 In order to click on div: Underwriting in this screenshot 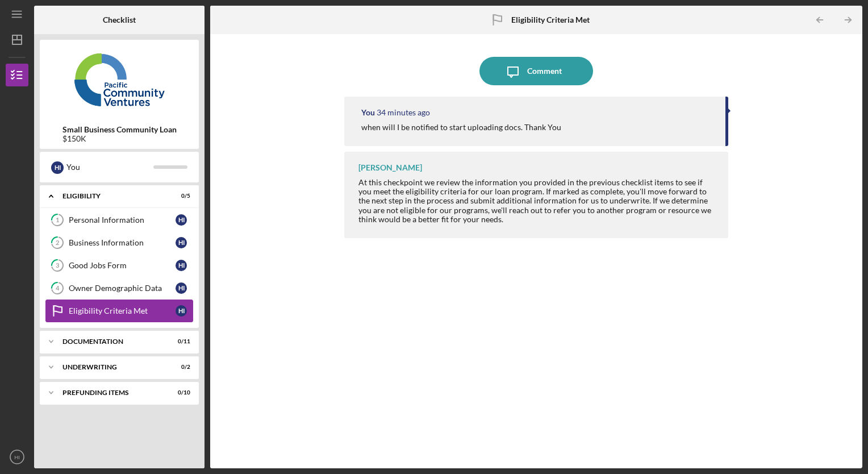, I will do `click(112, 367)`.